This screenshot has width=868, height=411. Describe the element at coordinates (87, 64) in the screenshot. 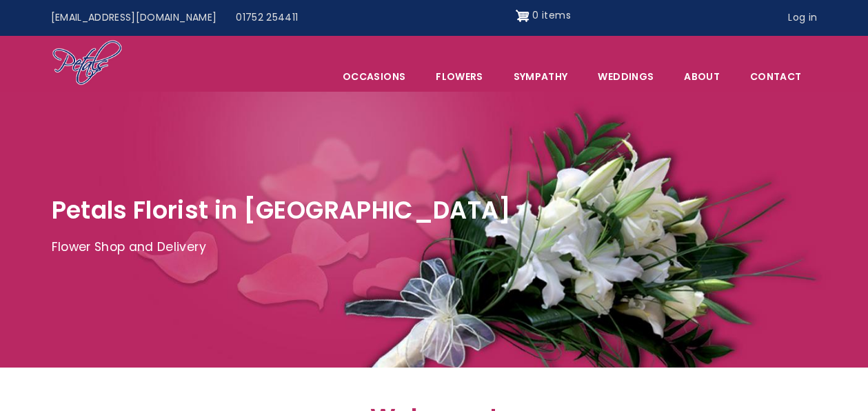

I see `img: Home` at that location.